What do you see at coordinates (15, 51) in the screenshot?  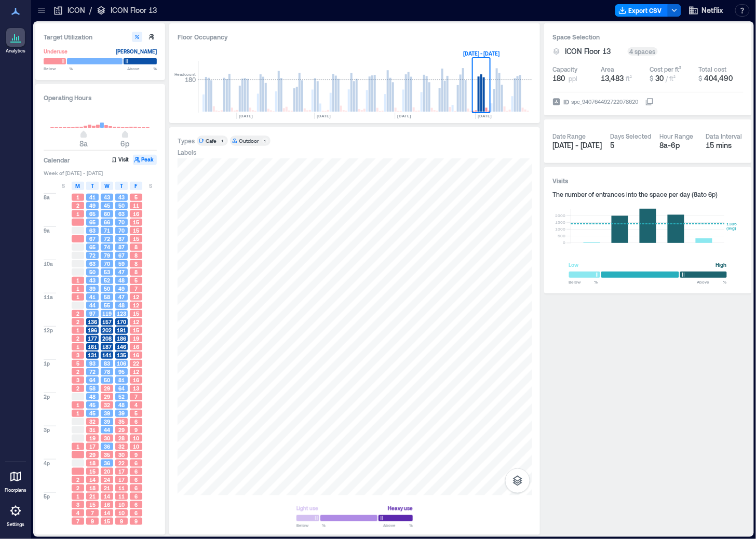 I see `p: Analytics` at bounding box center [15, 51].